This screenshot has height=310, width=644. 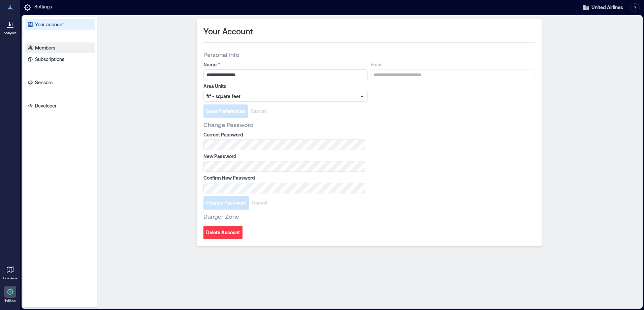 What do you see at coordinates (10, 33) in the screenshot?
I see `p: Analytics` at bounding box center [10, 33].